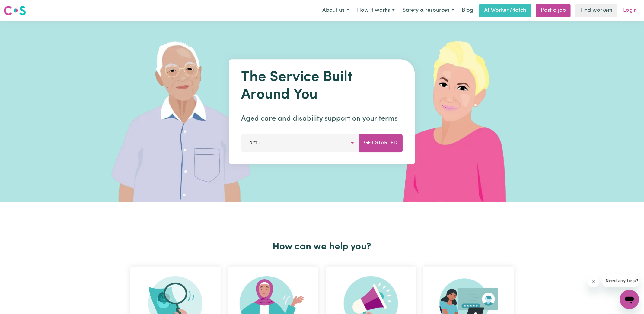  I want to click on button: Get Started, so click(381, 143).